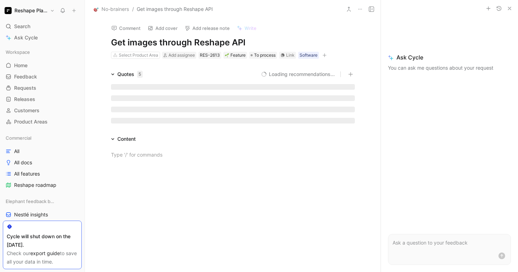 This screenshot has width=518, height=272. I want to click on button: Add release note, so click(207, 28).